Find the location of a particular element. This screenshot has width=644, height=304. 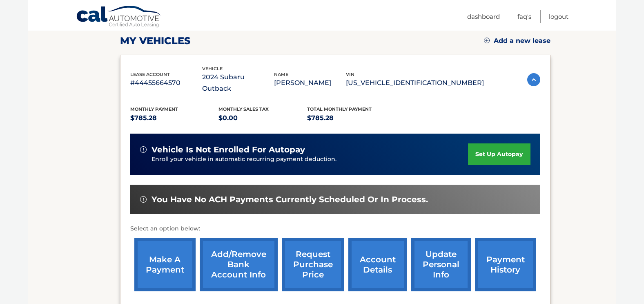

span: vin is located at coordinates (350, 74).